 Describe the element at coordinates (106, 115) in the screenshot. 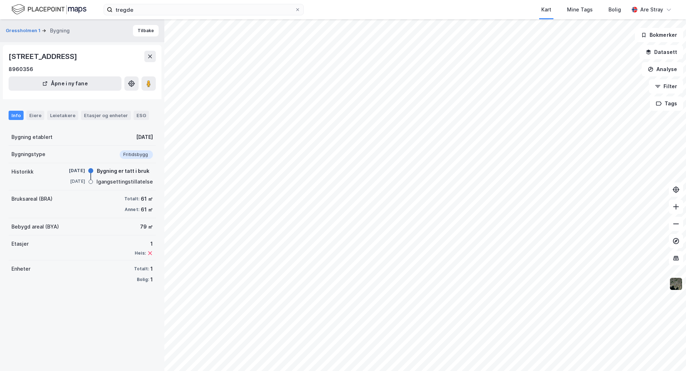

I see `div: Etasjer og enheter` at that location.